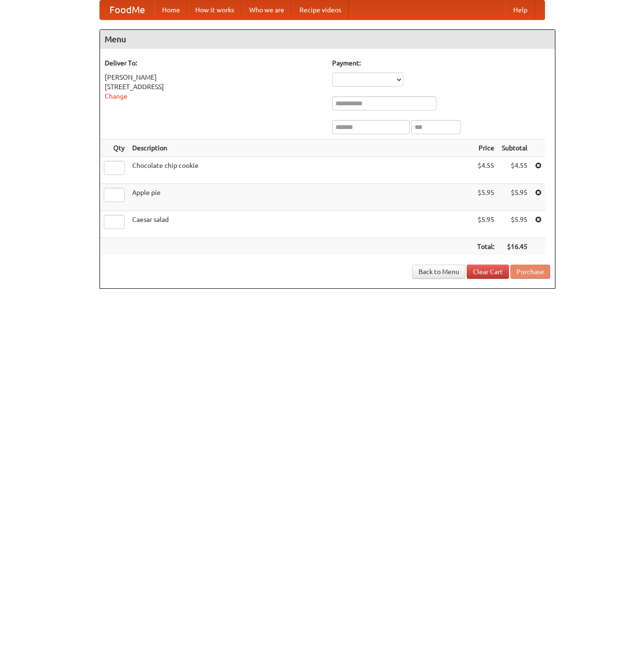 The width and height of the screenshot is (644, 671). Describe the element at coordinates (267, 10) in the screenshot. I see `a: Who we are` at that location.